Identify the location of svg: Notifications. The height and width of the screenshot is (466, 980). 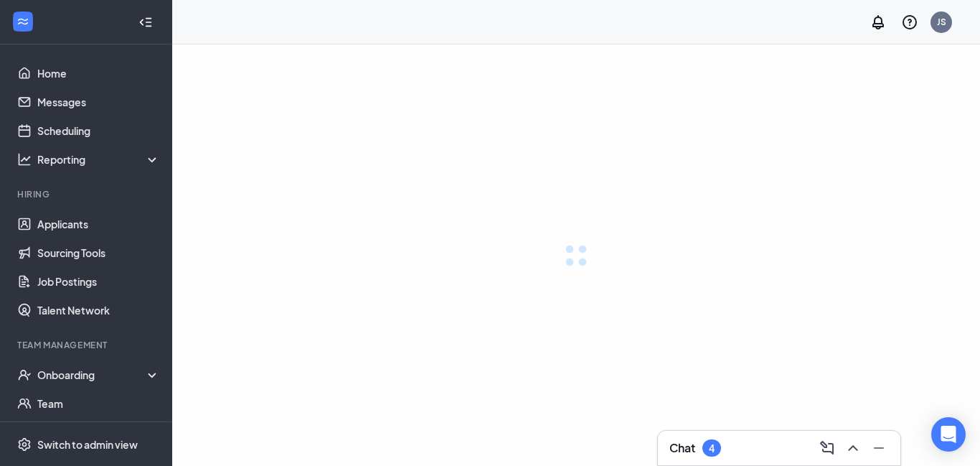
(879, 22).